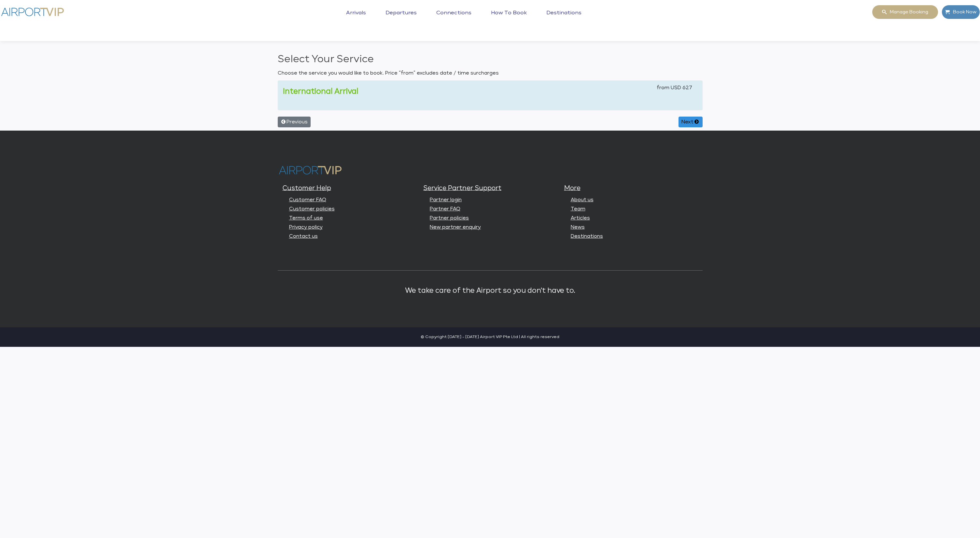 The height and width of the screenshot is (538, 980). What do you see at coordinates (632, 189) in the screenshot?
I see `h5: More` at bounding box center [632, 189].